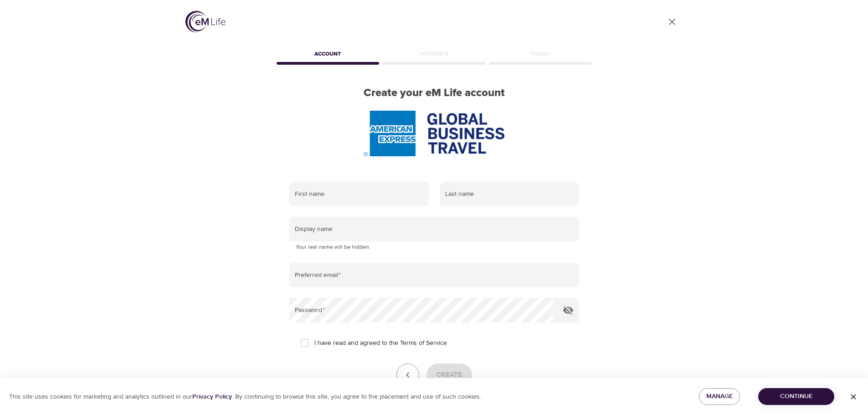 The width and height of the screenshot is (868, 415). Describe the element at coordinates (380, 343) in the screenshot. I see `span: I have read and agreed to the` at that location.